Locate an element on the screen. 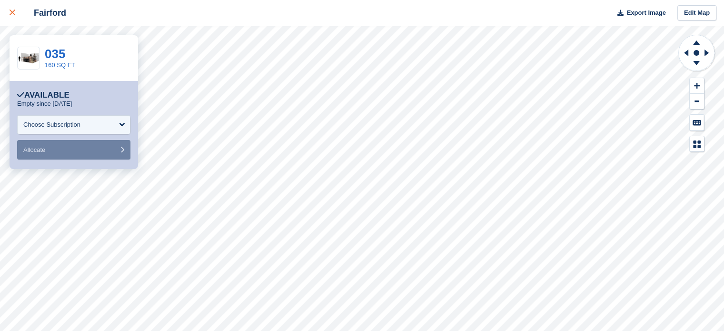  button: Zoom Out is located at coordinates (697, 101).